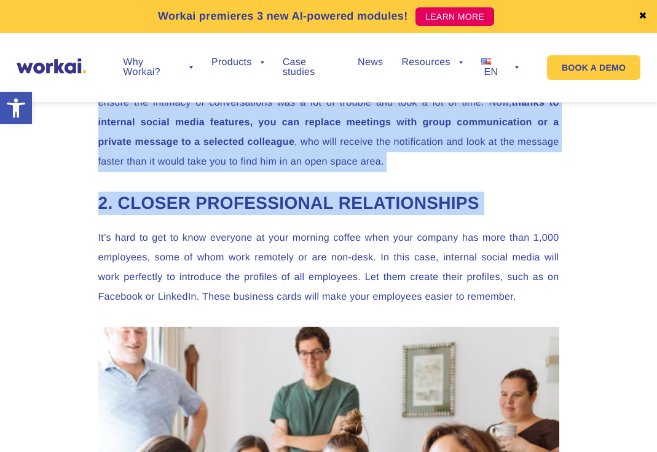 The image size is (657, 452). I want to click on a: News, so click(370, 63).